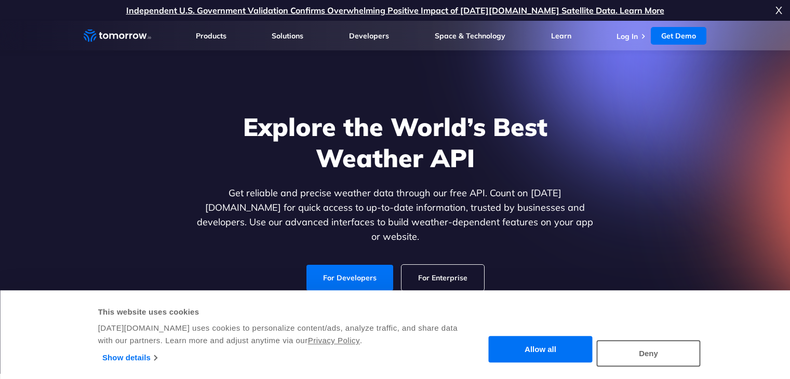 The image size is (790, 379). Describe the element at coordinates (627, 36) in the screenshot. I see `a: Log In` at that location.